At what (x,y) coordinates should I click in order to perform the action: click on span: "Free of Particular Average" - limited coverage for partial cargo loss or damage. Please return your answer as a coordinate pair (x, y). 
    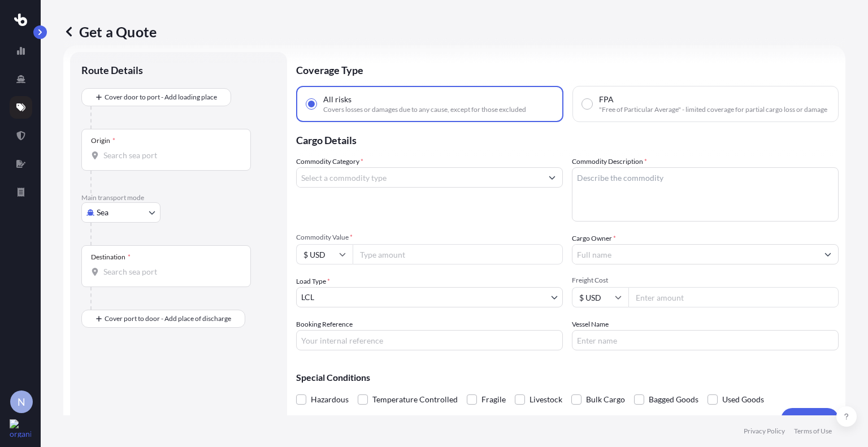
    Looking at the image, I should click on (713, 110).